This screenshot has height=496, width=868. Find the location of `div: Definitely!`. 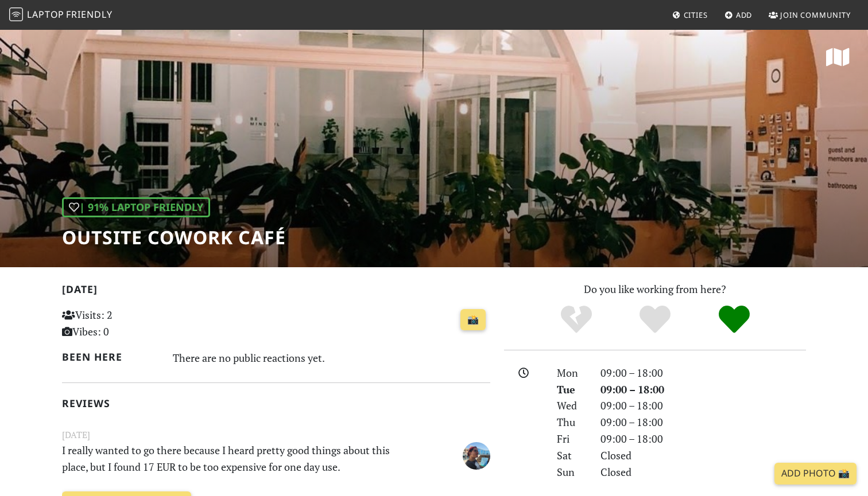

div: Definitely! is located at coordinates (734, 320).